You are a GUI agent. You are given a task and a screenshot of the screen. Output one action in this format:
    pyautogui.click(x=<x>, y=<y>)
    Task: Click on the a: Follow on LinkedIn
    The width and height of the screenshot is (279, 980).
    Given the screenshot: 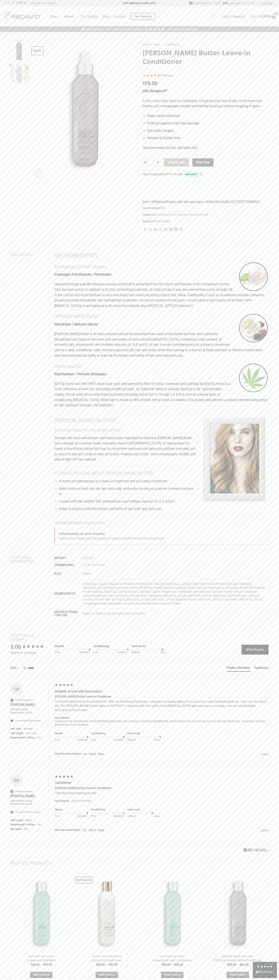 What is the action you would take?
    pyautogui.click(x=21, y=3)
    